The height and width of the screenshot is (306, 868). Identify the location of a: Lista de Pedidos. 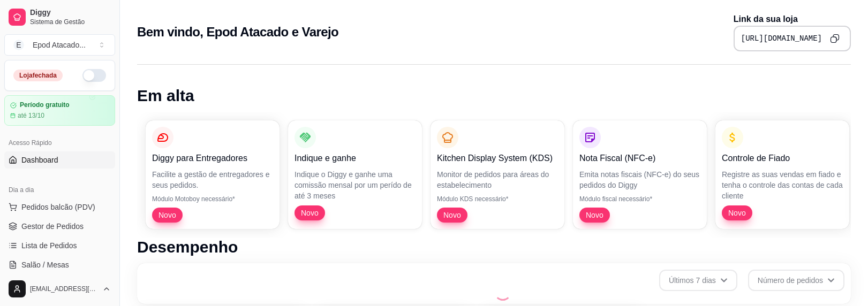
(60, 246).